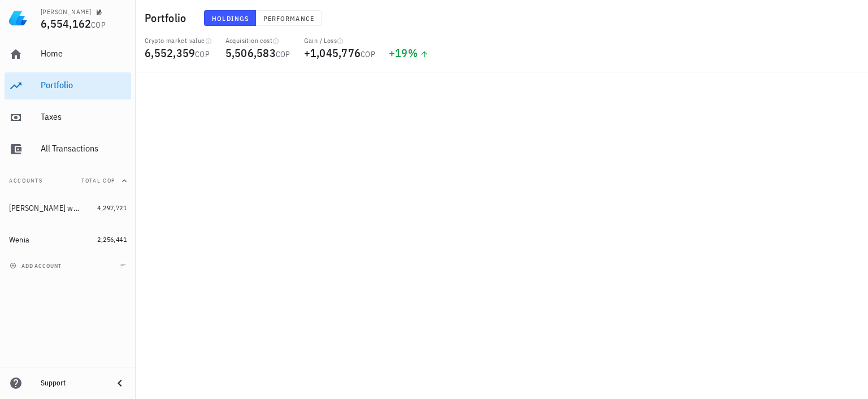  I want to click on span: 5,506,583, so click(250, 53).